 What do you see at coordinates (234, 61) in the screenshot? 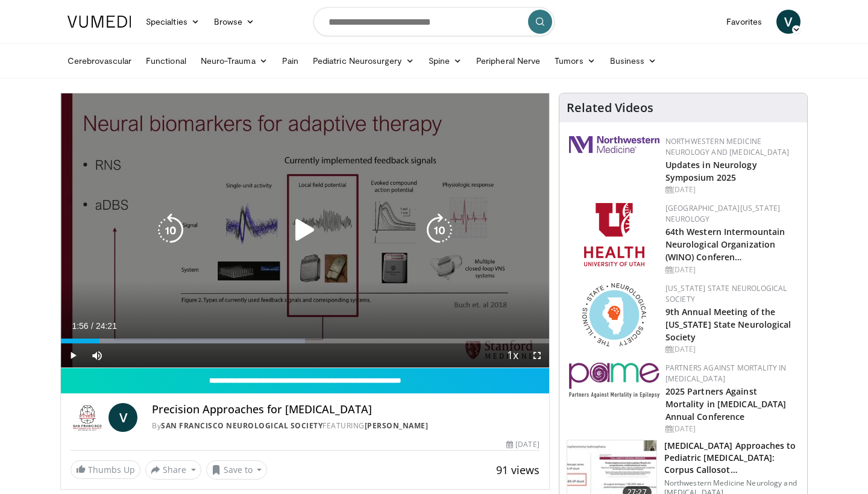
I see `a: Neuro-Trauma` at bounding box center [234, 61].